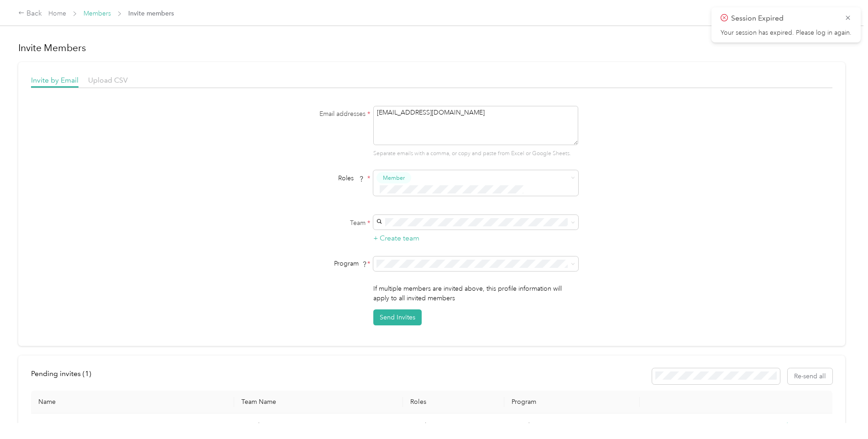 Image resolution: width=868 pixels, height=439 pixels. Describe the element at coordinates (785, 426) in the screenshot. I see `button: Re-send invite` at that location.